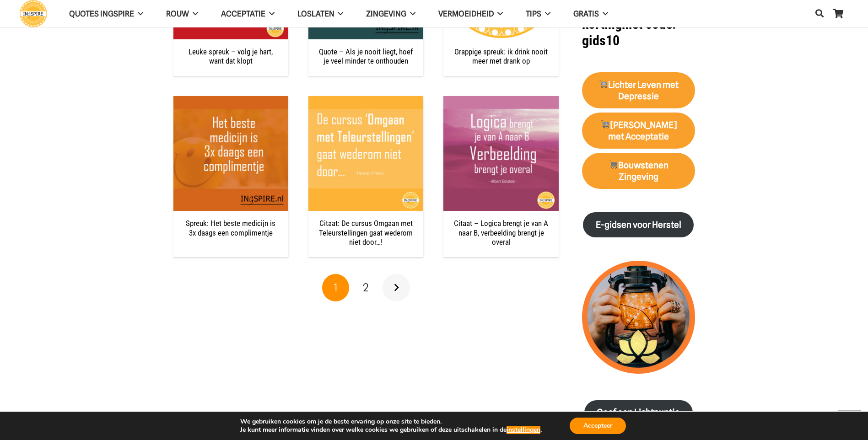 The height and width of the screenshot is (440, 868). I want to click on img: Citaat: De cursus Omgaan met Teleurstellingen gaat wederom niet door...!, so click(365, 153).